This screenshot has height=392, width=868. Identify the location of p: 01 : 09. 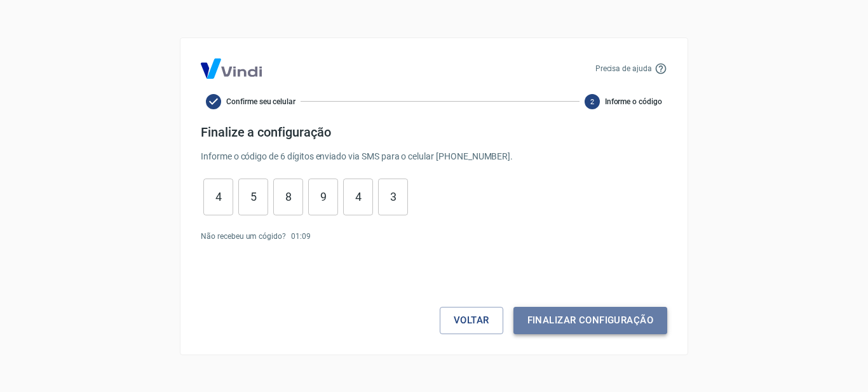
(301, 236).